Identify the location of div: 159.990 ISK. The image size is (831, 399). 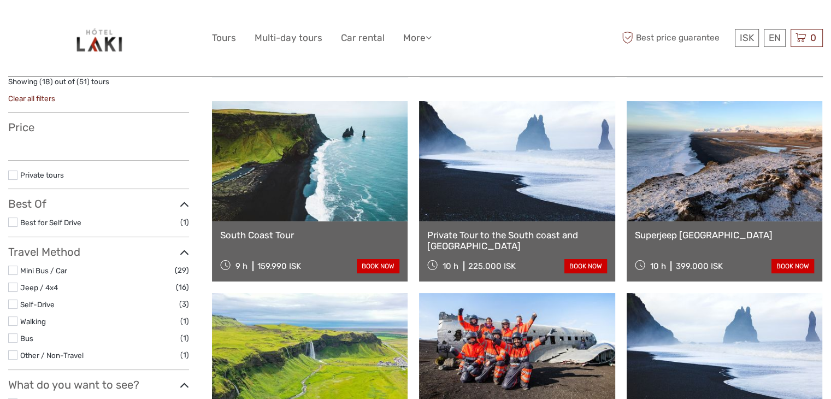
(279, 266).